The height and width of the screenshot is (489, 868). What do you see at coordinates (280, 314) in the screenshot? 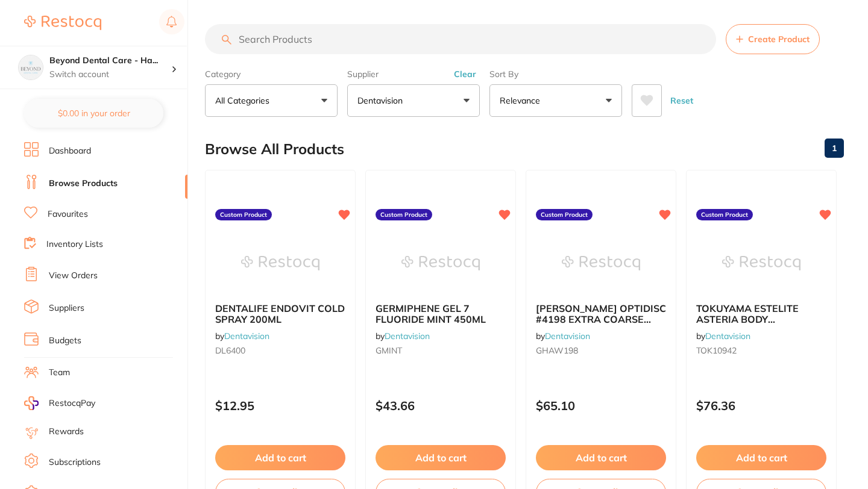
I see `span: DENTALIFE ENDOVIT COLD SPRAY 200ML` at bounding box center [280, 314].